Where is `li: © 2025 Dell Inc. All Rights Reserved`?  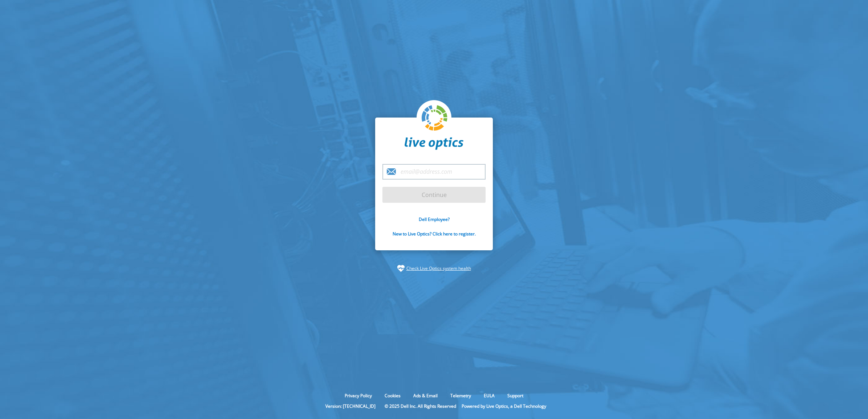 li: © 2025 Dell Inc. All Rights Reserved is located at coordinates (420, 406).